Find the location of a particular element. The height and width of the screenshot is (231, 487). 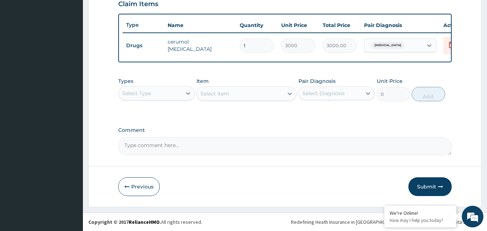

img: d_794563401_company_1708531726252_794563401 is located at coordinates (21, 45).